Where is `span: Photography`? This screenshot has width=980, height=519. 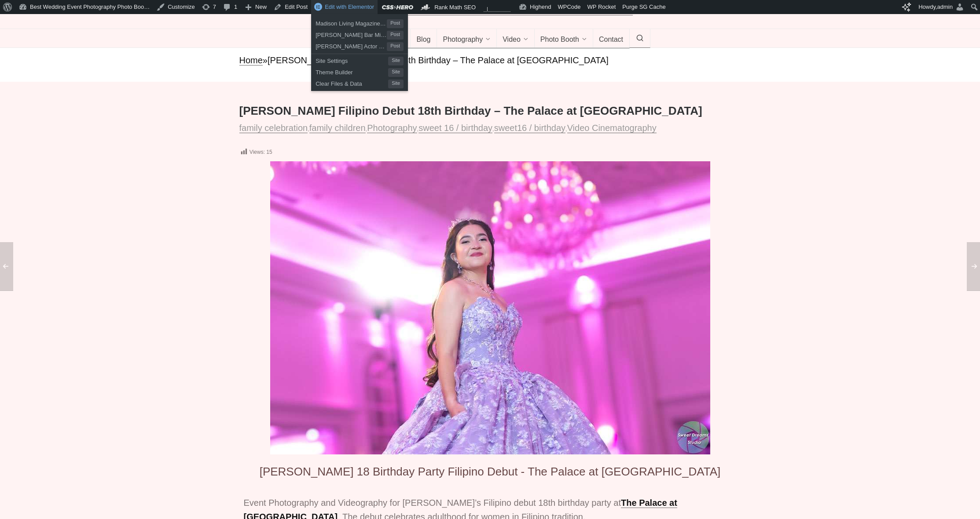 span: Photography is located at coordinates (463, 40).